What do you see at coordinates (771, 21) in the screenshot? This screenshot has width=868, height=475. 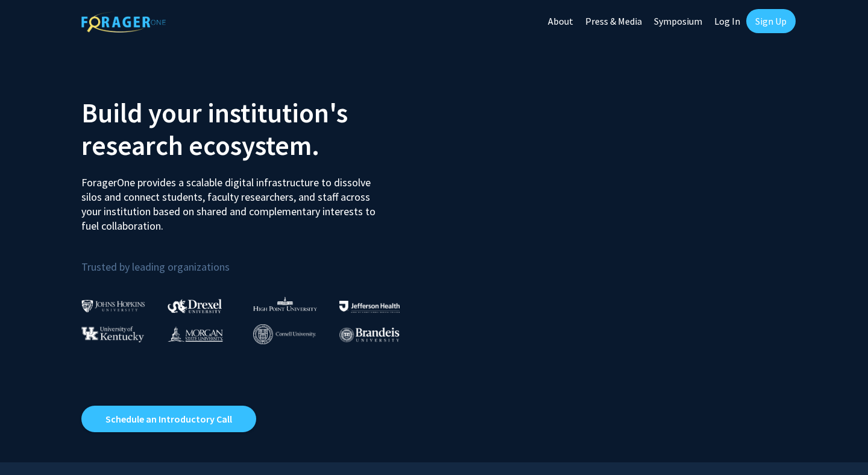 I see `a: Sign Up` at bounding box center [771, 21].